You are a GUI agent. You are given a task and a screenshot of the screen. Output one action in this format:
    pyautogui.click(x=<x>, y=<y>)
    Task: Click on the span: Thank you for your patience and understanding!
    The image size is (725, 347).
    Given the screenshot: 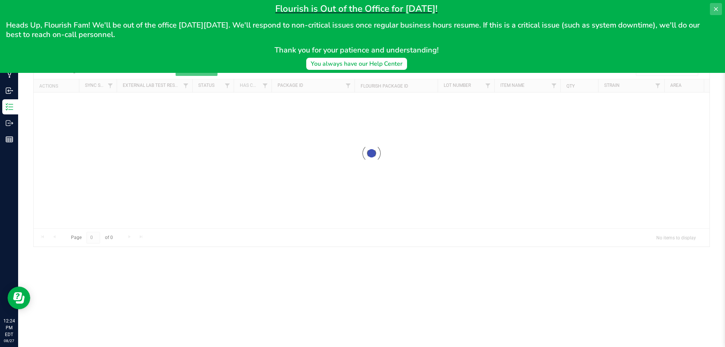 What is the action you would take?
    pyautogui.click(x=356, y=50)
    